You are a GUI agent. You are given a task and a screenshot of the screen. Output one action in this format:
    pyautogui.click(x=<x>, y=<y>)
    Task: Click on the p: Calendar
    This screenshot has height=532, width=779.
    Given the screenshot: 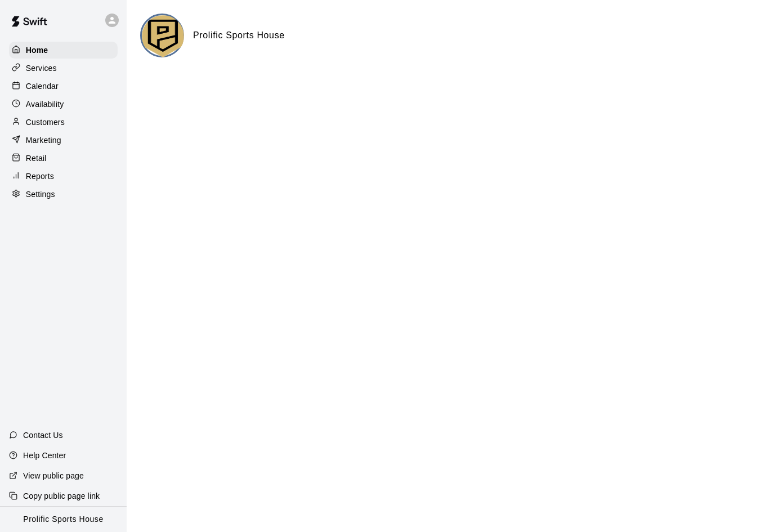 What is the action you would take?
    pyautogui.click(x=42, y=86)
    